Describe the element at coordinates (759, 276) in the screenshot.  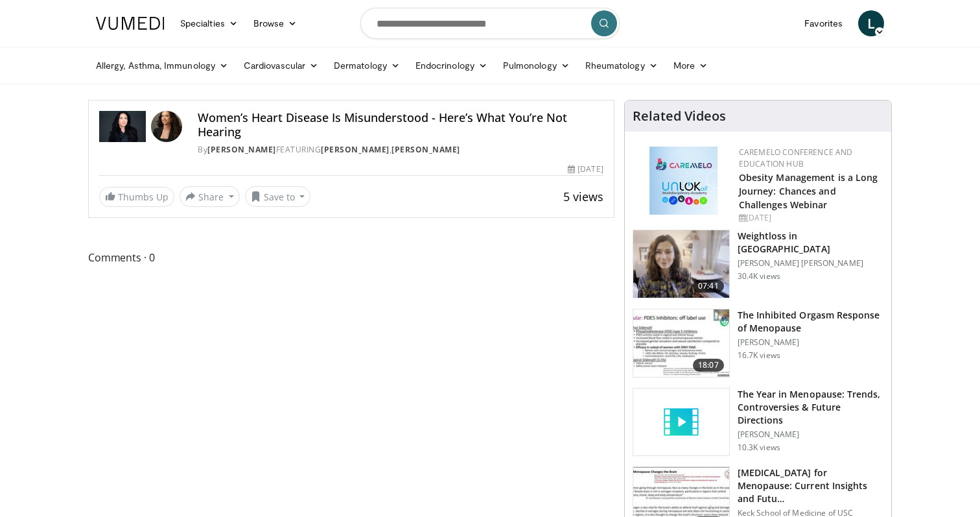
I see `p: 30.4K views` at that location.